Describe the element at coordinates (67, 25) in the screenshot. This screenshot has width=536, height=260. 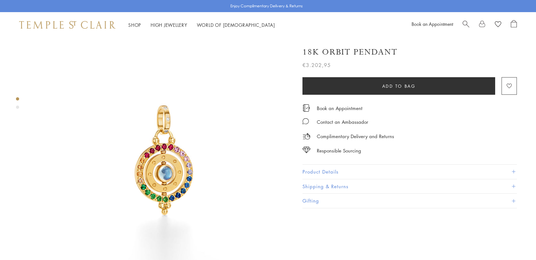
I see `img: Temple St. Clair` at that location.